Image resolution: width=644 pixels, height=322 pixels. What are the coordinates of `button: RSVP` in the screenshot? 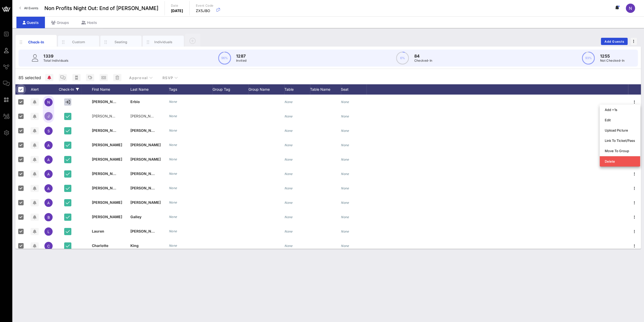 It's located at (170, 78).